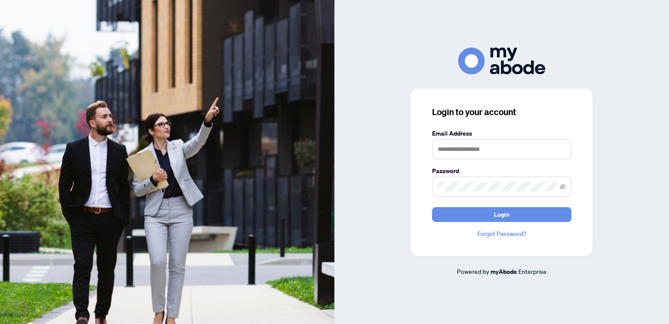  What do you see at coordinates (502, 112) in the screenshot?
I see `h3: Login to your account` at bounding box center [502, 112].